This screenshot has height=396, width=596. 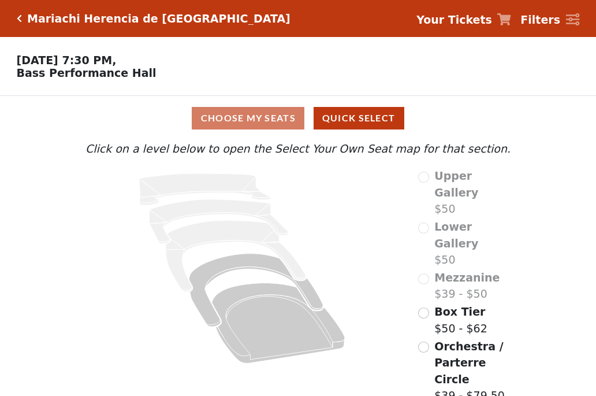 I want to click on strong: Your Tickets, so click(x=454, y=20).